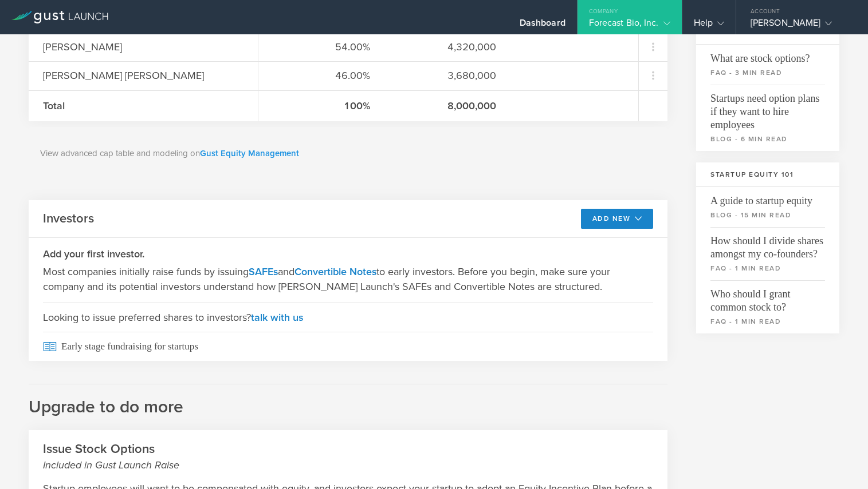 This screenshot has width=868, height=489. I want to click on a: A guide to startup equityblog - 15 min read, so click(768, 207).